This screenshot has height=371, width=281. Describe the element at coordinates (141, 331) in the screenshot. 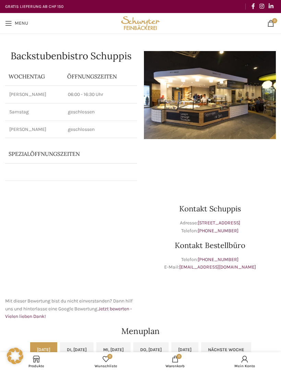

I see `h2: Menuplan` at that location.